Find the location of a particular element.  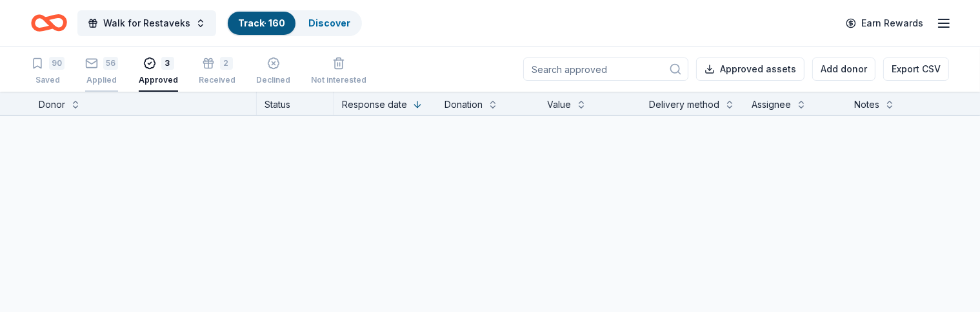

div: Applied is located at coordinates (101, 80).